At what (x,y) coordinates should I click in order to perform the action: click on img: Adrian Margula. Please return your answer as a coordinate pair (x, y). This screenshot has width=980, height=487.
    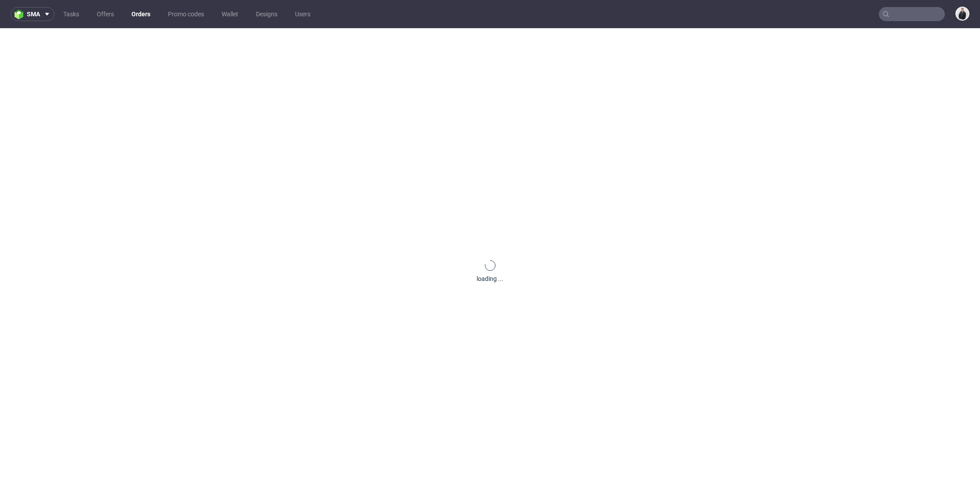
    Looking at the image, I should click on (963, 14).